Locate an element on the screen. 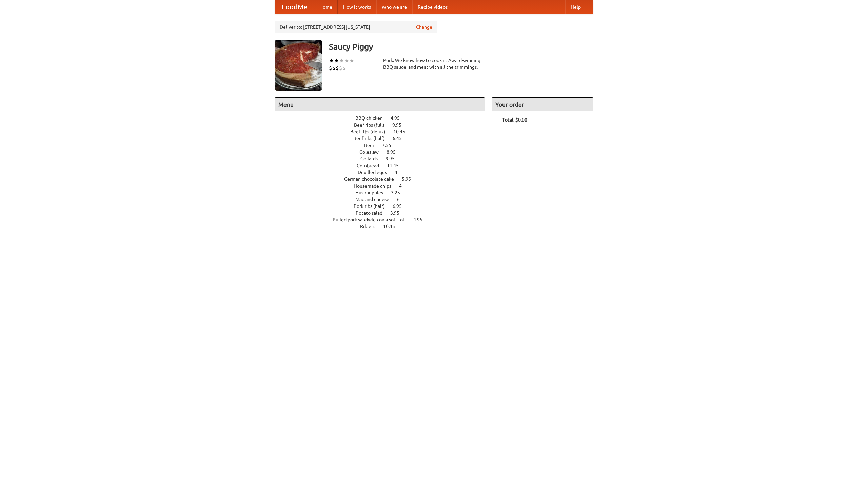  a: Coleslaw 8.95 is located at coordinates (384, 152).